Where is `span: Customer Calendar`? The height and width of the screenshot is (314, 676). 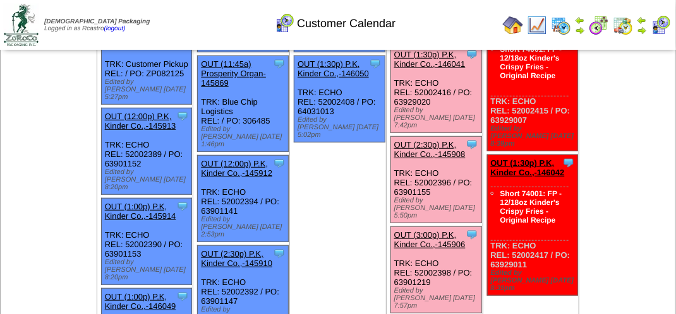 span: Customer Calendar is located at coordinates (346, 23).